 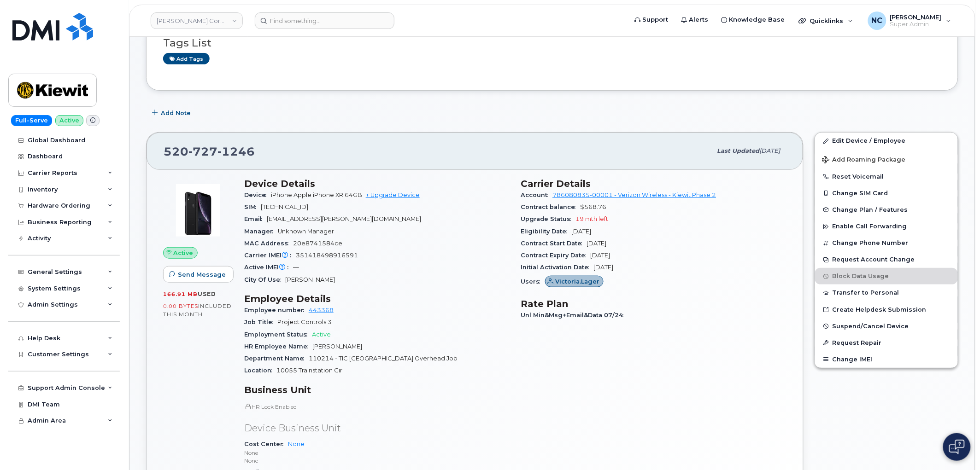 What do you see at coordinates (255, 219) in the screenshot?
I see `span: Email` at bounding box center [255, 219].